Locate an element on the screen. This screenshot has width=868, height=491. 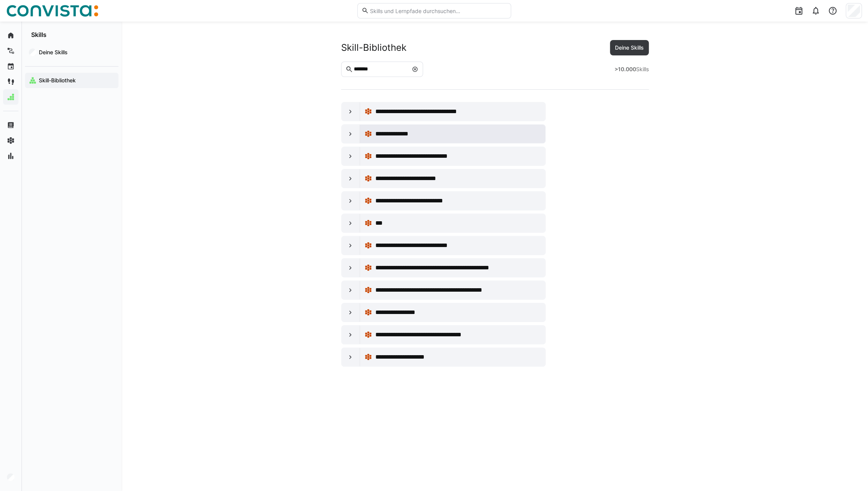
div: Skills is located at coordinates (631, 69).